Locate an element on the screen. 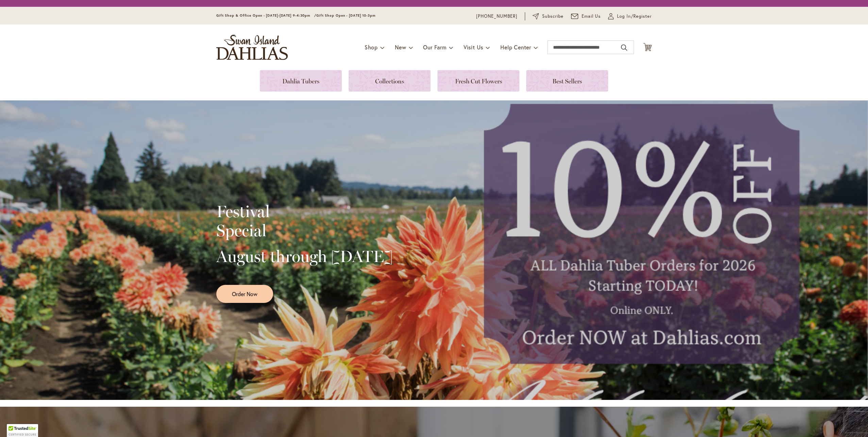  span: Our Farm is located at coordinates (434, 47).